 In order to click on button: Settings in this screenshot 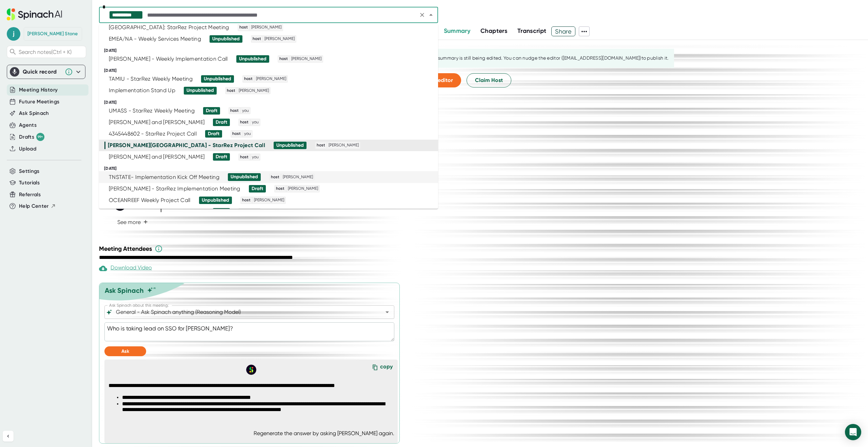, I will do `click(29, 171)`.